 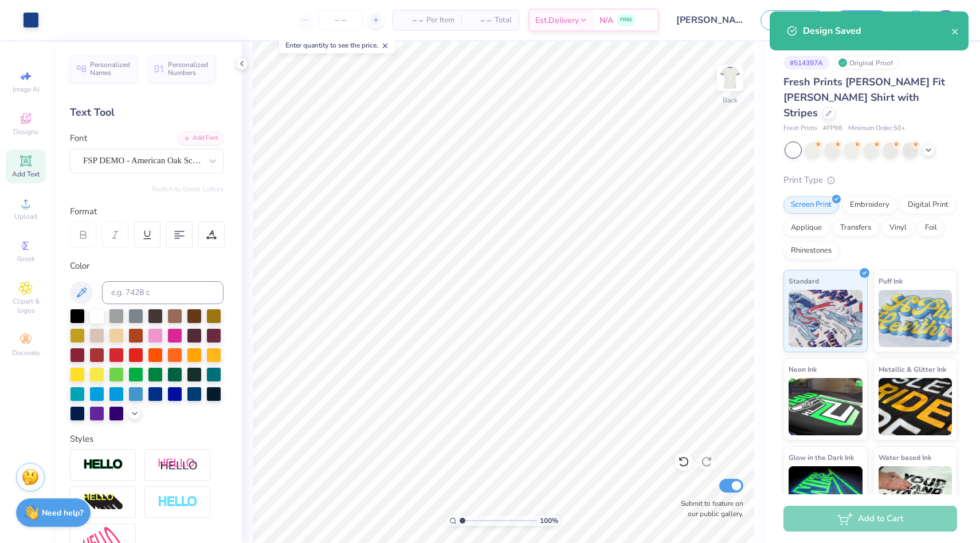 I want to click on img: Back, so click(x=730, y=78).